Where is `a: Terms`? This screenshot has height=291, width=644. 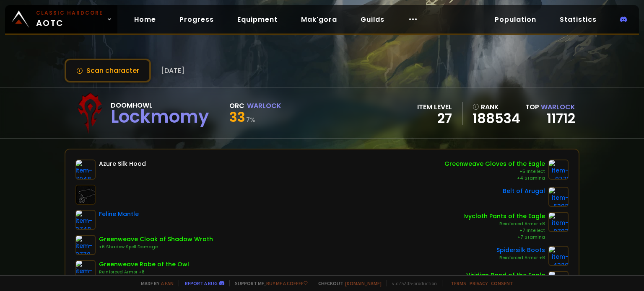
a: Terms is located at coordinates (458, 283).